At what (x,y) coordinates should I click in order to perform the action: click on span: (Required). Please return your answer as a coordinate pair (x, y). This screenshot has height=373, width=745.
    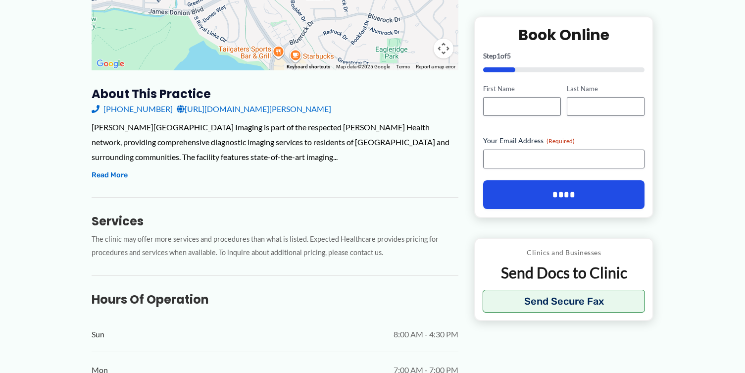
    Looking at the image, I should click on (560, 141).